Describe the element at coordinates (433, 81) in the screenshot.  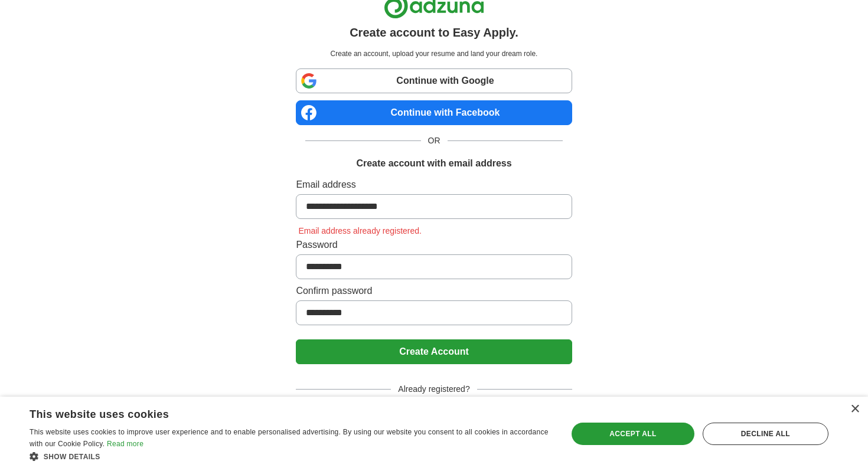
I see `a: Continue with Google` at that location.